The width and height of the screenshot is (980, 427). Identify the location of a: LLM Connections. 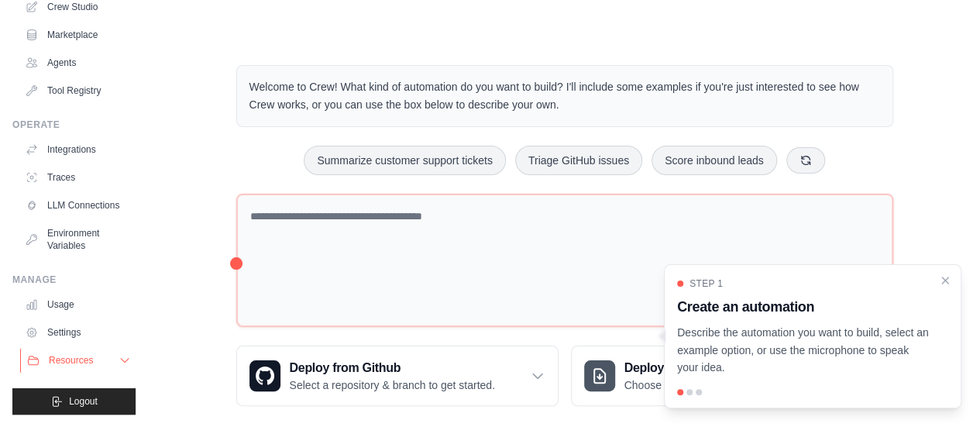
(77, 206).